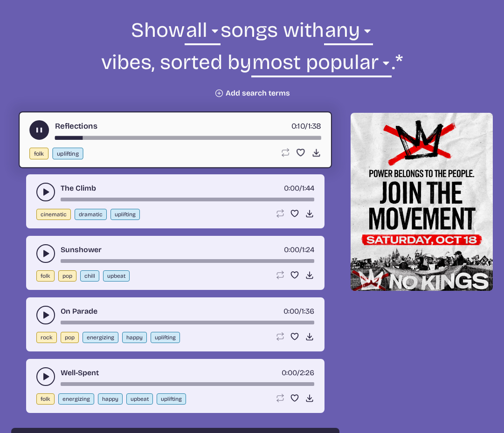  What do you see at coordinates (79, 188) in the screenshot?
I see `a: The Climb` at bounding box center [79, 188].